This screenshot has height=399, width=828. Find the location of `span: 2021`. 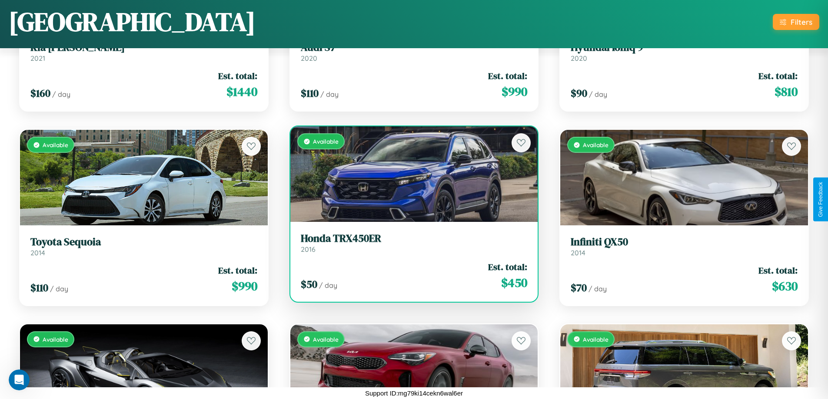

span: 2021 is located at coordinates (38, 58).